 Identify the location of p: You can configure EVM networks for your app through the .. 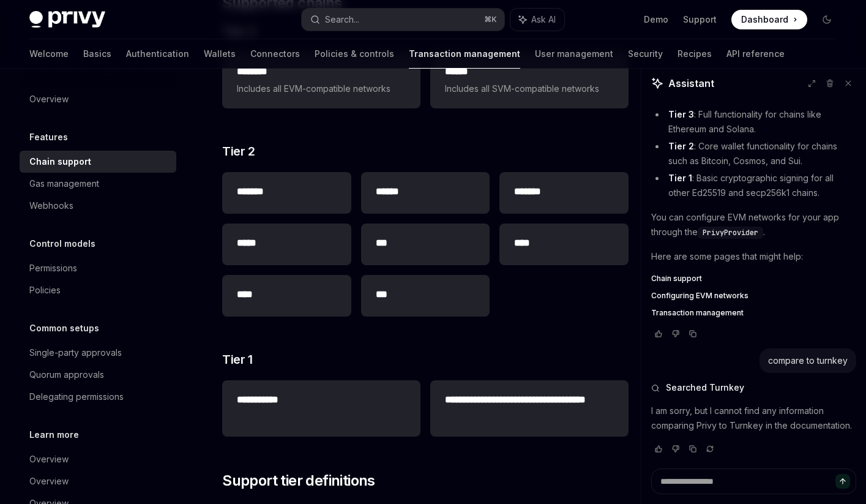
(754, 224).